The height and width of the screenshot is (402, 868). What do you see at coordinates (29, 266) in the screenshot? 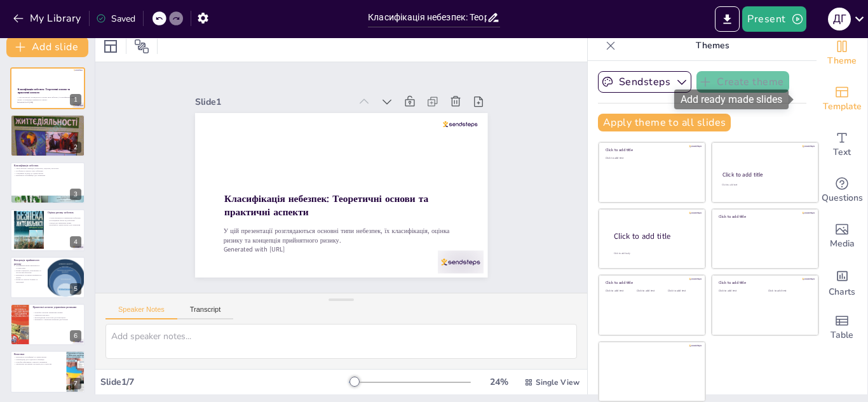
I see `p: Прийнятний ризик визначається суспільством` at bounding box center [29, 266].